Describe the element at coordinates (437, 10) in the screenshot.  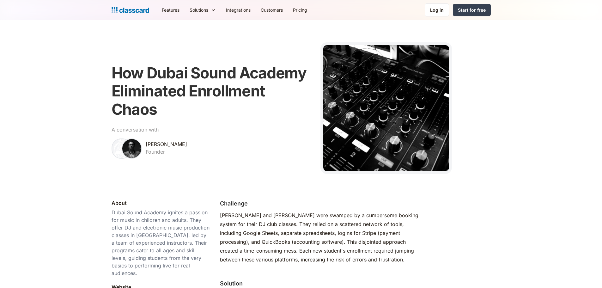
I see `a: Log in` at that location.